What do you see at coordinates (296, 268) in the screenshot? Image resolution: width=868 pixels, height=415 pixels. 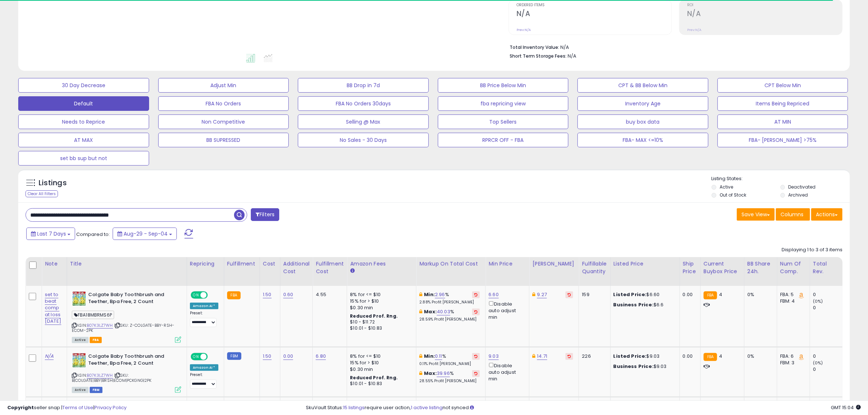 I see `div: Additional Cost` at bounding box center [296, 268].